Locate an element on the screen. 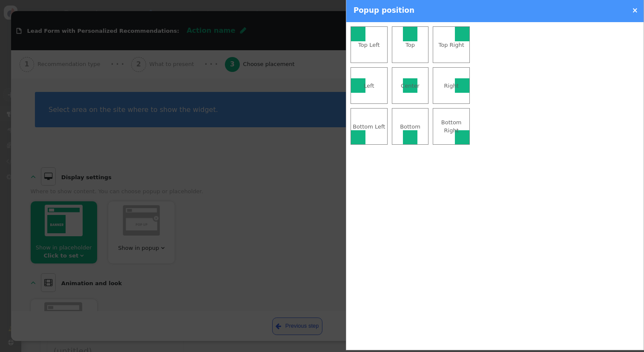  div: Top Left is located at coordinates (369, 45).